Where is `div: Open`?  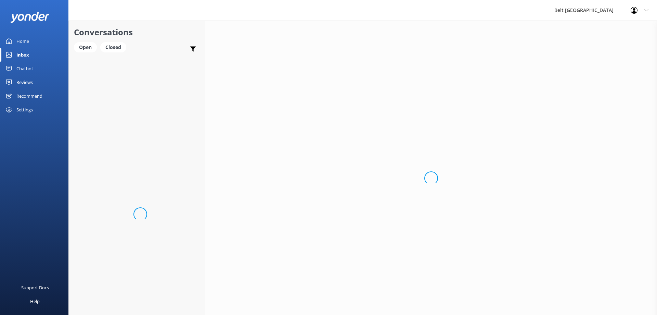
div: Open is located at coordinates (85, 47).